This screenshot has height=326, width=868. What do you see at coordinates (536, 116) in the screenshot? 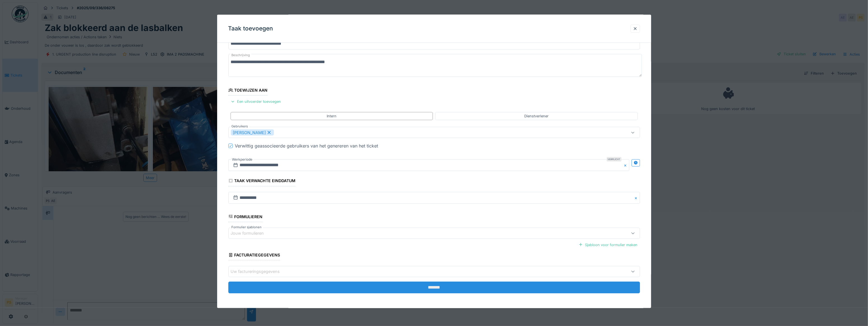
I see `div: Dienstverlener` at bounding box center [536, 116].